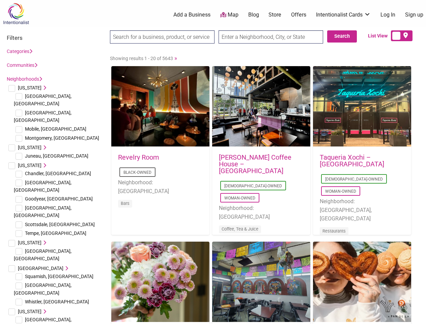 The width and height of the screenshot is (426, 324). Describe the element at coordinates (275, 15) in the screenshot. I see `a: Store` at that location.